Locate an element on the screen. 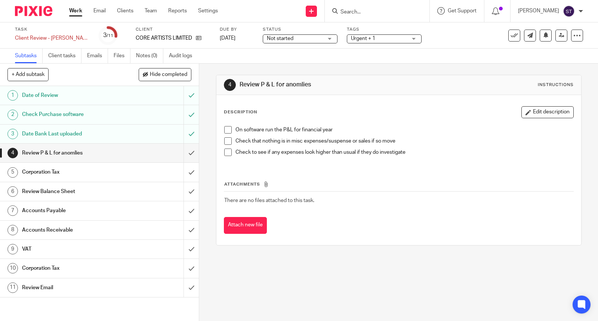  a: Subtasks is located at coordinates (29, 56).